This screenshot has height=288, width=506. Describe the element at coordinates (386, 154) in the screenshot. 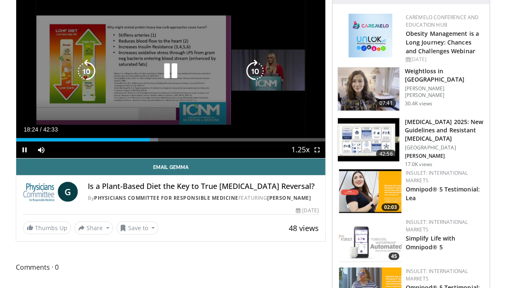

I see `span: 42:56` at that location.